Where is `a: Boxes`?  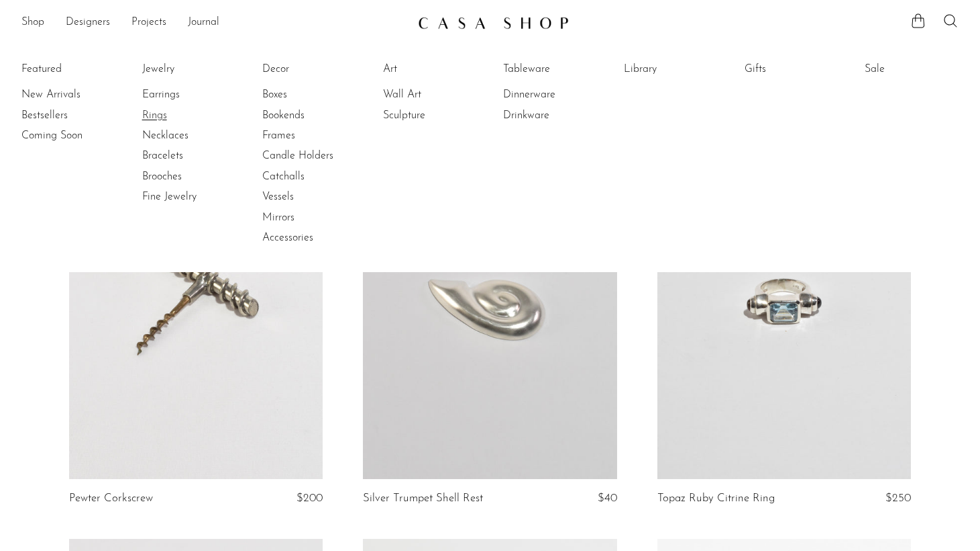 a: Boxes is located at coordinates (313, 95).